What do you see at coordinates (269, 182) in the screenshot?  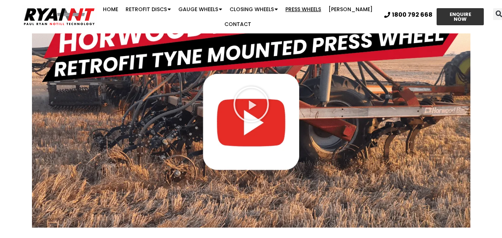 I see `a: DelayPay` at bounding box center [269, 182].